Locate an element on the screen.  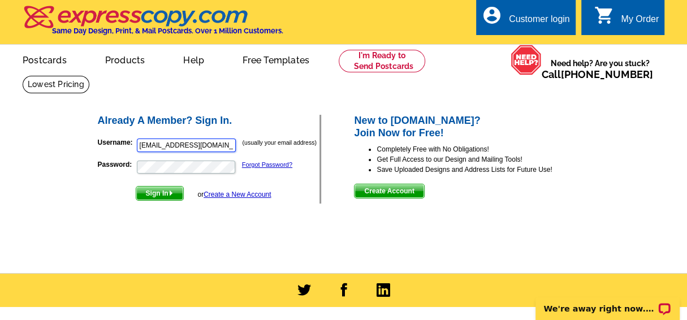
span: Create Account is located at coordinates (389, 191).